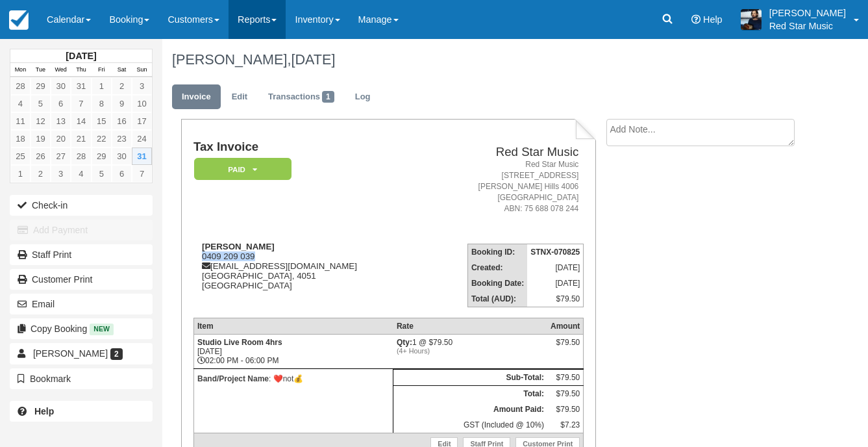 Image resolution: width=868 pixels, height=447 pixels. Describe the element at coordinates (40, 70) in the screenshot. I see `th: Tue` at that location.